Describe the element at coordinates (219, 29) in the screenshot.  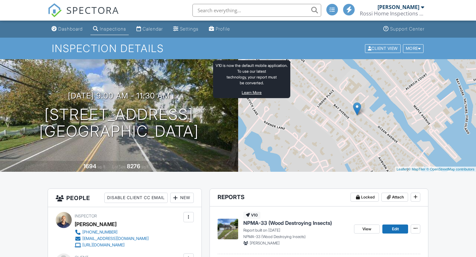
I see `a: Profile` at that location.